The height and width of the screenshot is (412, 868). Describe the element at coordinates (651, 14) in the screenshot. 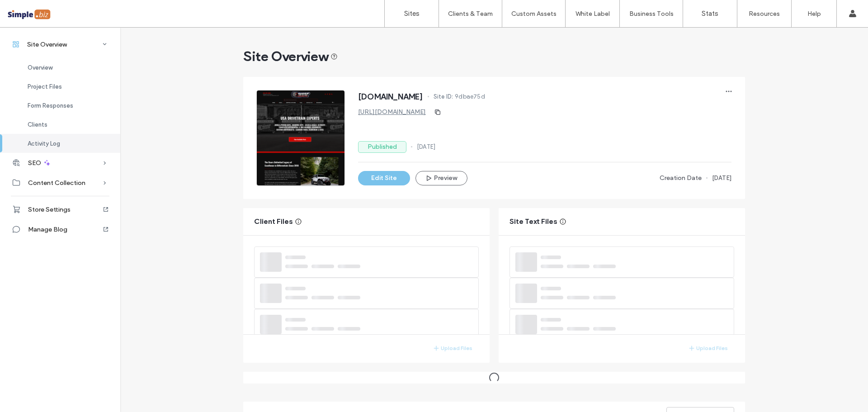

I see `label: Business Tools` at that location.